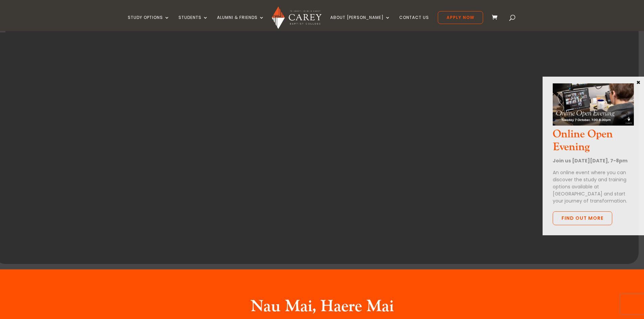 Image resolution: width=644 pixels, height=319 pixels. What do you see at coordinates (593, 105) in the screenshot?
I see `img: Online Open Evening Oct 2025` at bounding box center [593, 105].